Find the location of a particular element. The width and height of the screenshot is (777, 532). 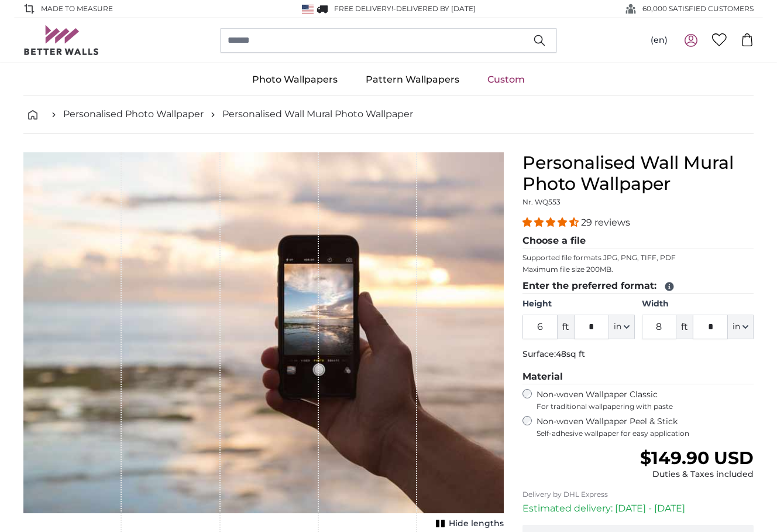

span: Self-adhesive wallpaper for easy application is located at coordinates (645, 433).